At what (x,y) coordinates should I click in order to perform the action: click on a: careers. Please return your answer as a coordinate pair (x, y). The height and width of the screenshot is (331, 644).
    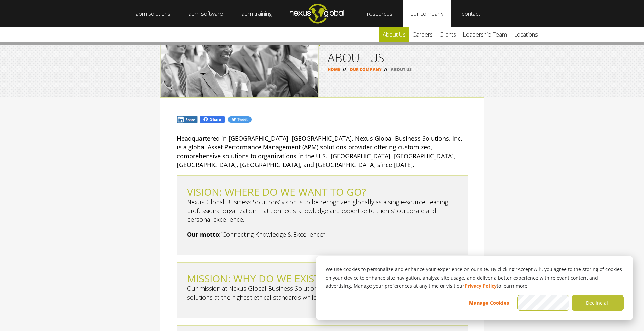
    Looking at the image, I should click on (423, 34).